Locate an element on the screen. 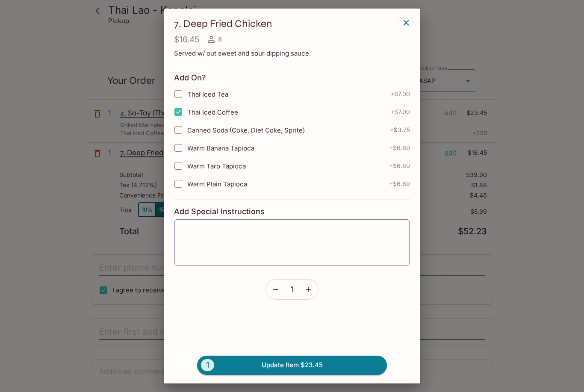  h4: Add On? is located at coordinates (190, 78).